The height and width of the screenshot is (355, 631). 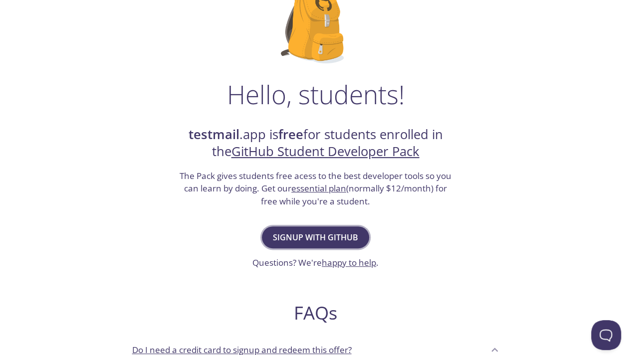 I want to click on a: essential plan, so click(x=319, y=188).